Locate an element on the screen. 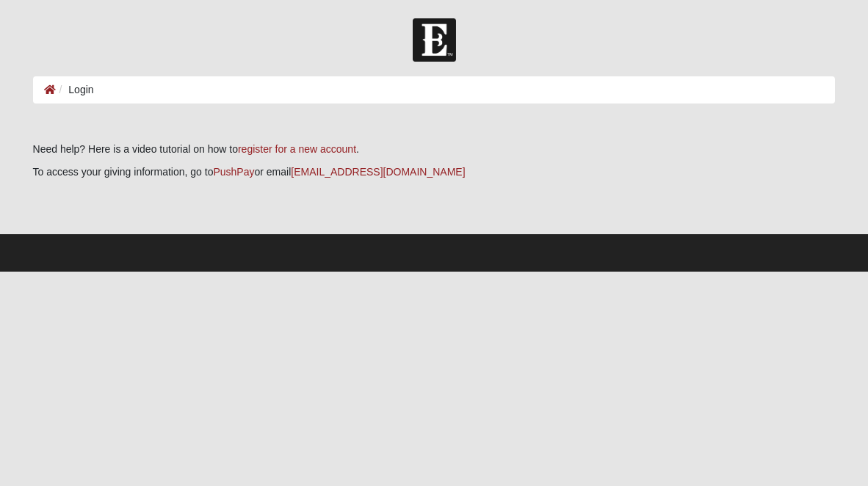 This screenshot has width=868, height=486. a: register for a new account is located at coordinates (296, 149).